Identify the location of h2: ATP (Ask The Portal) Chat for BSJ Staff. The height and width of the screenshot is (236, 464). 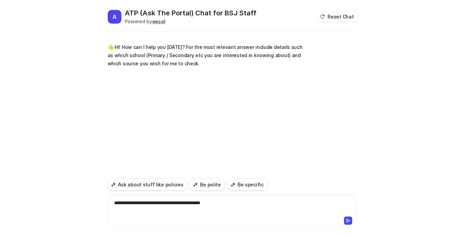
(191, 13).